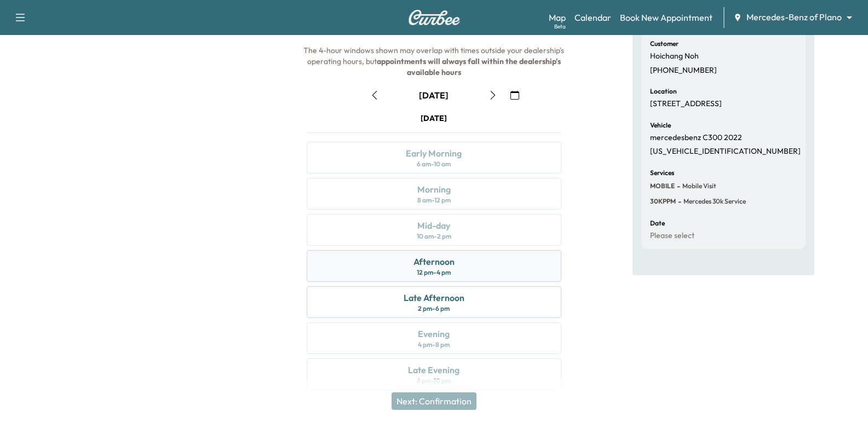 The width and height of the screenshot is (868, 423). Describe the element at coordinates (696, 138) in the screenshot. I see `p: mercedesbenz C300 2022` at that location.